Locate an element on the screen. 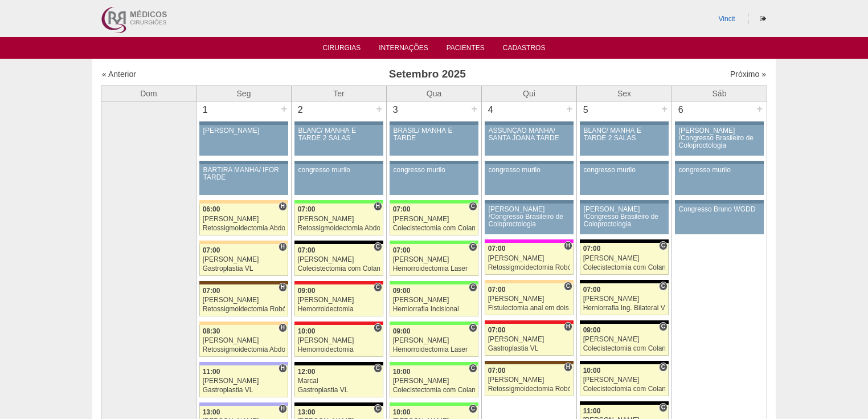 The width and height of the screenshot is (868, 419). a: « Anterior is located at coordinates (119, 74).